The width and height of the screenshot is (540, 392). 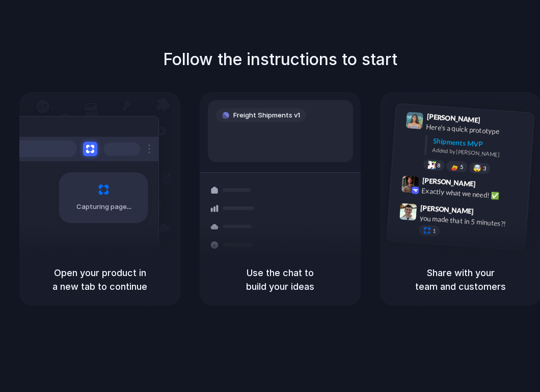 I want to click on h5: Share with your team and customers, so click(x=461, y=280).